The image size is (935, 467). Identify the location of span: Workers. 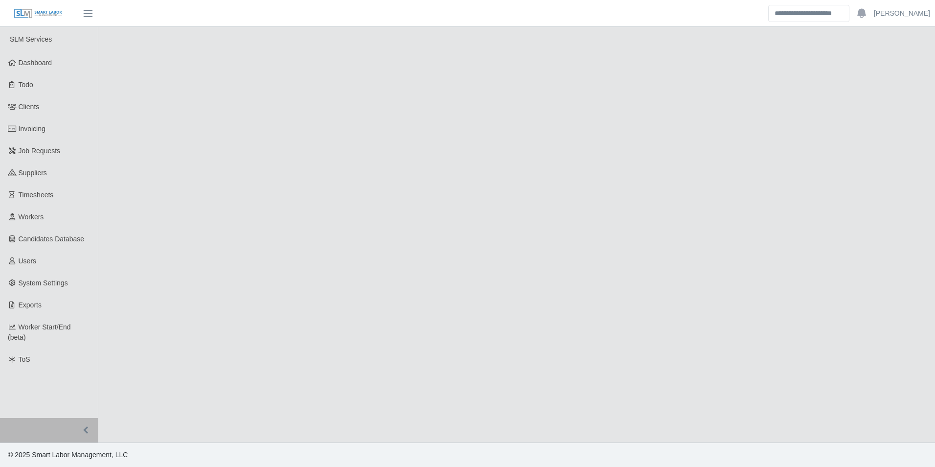
(31, 217).